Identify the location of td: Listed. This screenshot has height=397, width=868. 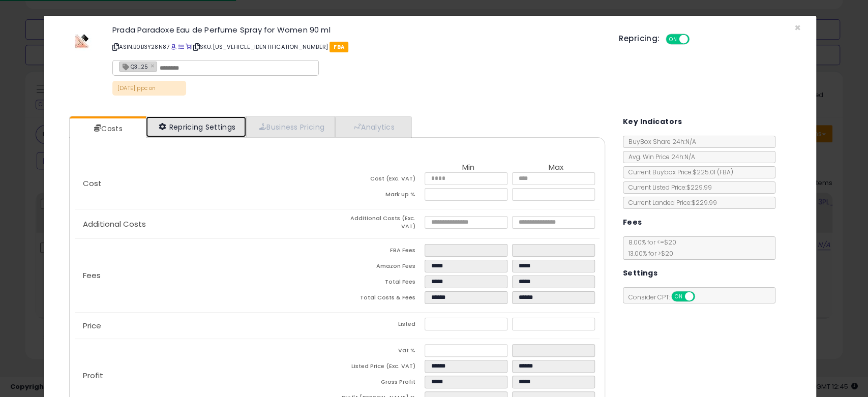
(381, 326).